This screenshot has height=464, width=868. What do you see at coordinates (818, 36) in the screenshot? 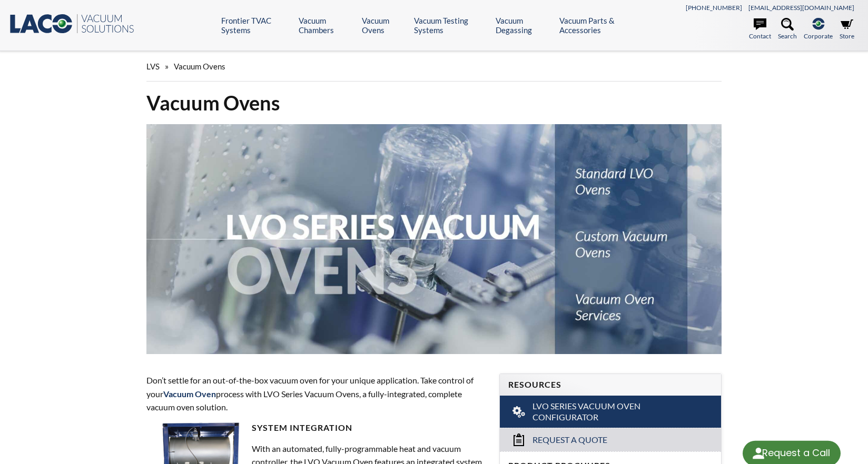
I see `span: Corporate` at bounding box center [818, 36].